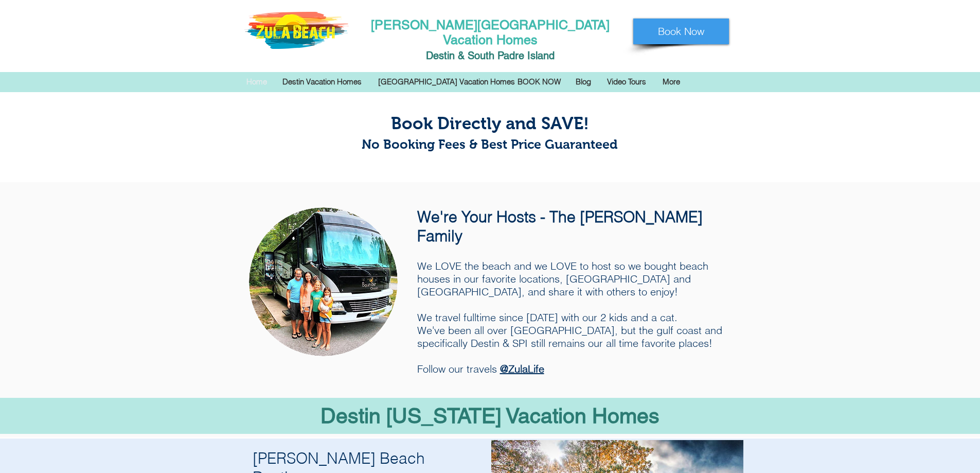 This screenshot has height=473, width=980. What do you see at coordinates (257, 82) in the screenshot?
I see `p: Home` at bounding box center [257, 82].